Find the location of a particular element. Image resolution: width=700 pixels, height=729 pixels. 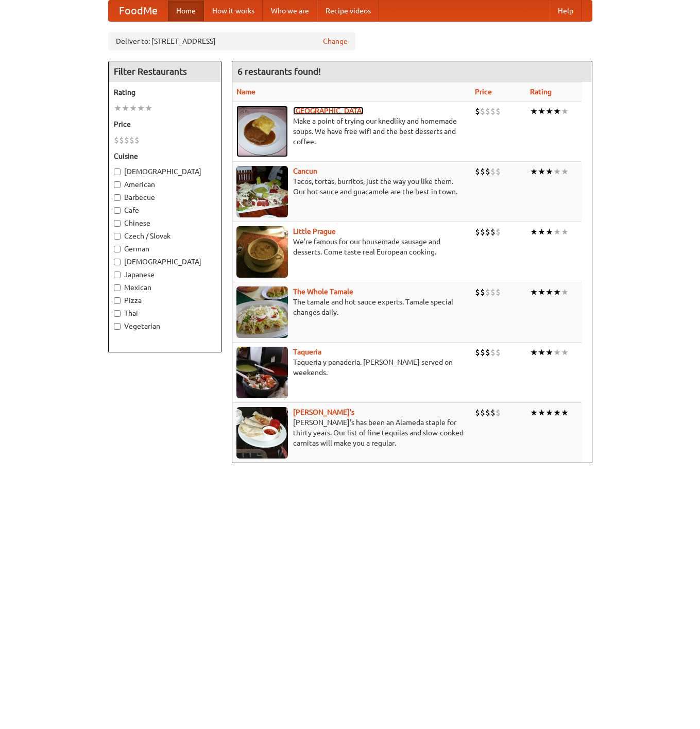

input: Cafe is located at coordinates (117, 211).